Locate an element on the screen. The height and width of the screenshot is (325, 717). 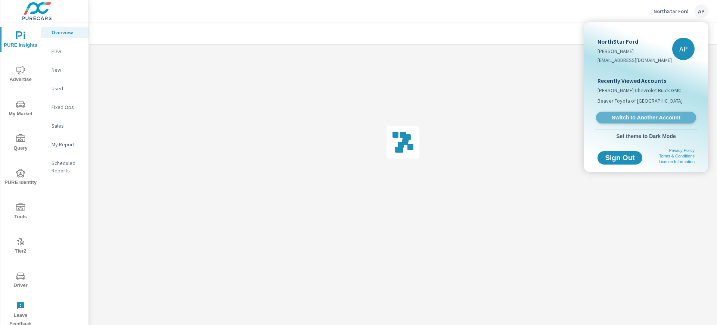
p: NorthStar Ford is located at coordinates (635, 41).